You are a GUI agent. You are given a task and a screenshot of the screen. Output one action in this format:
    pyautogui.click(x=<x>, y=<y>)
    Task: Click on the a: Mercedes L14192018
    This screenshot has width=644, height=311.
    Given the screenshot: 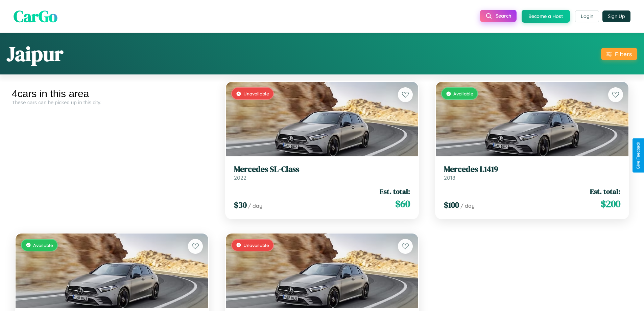 What is the action you would take?
    pyautogui.click(x=532, y=173)
    